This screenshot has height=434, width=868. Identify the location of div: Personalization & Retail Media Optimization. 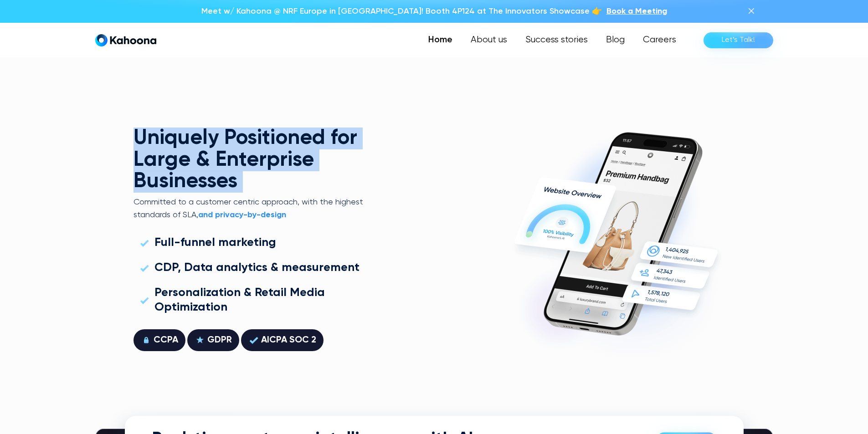
(257, 300).